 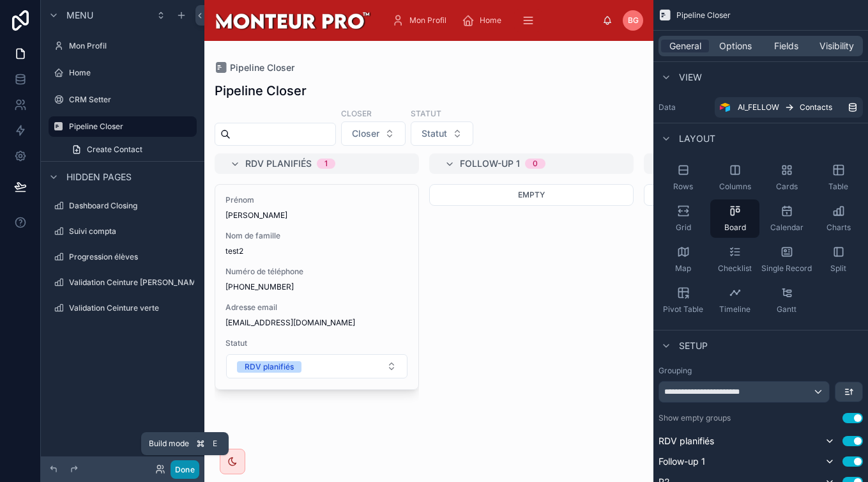 I want to click on label: Progression élèves, so click(x=131, y=257).